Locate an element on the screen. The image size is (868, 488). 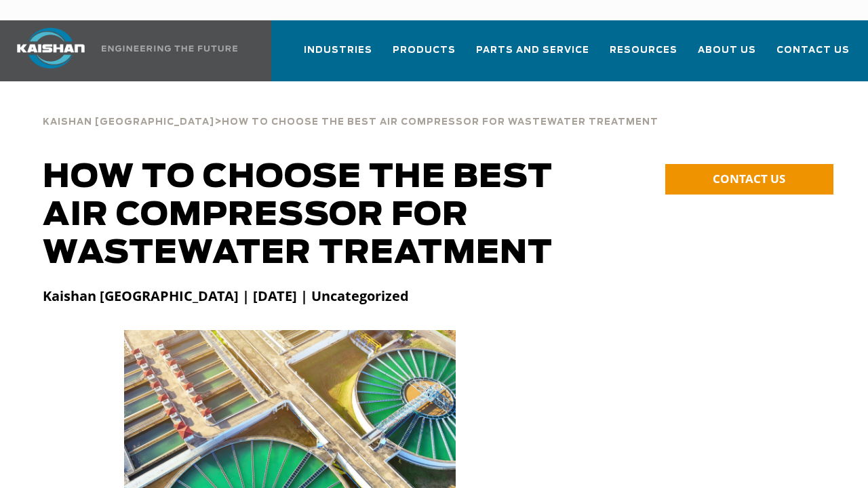
span: Contact Us is located at coordinates (813, 50).